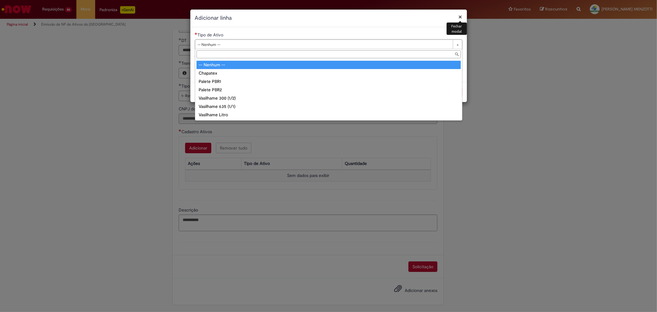  Describe the element at coordinates (329, 73) in the screenshot. I see `div: Chapatex` at that location.